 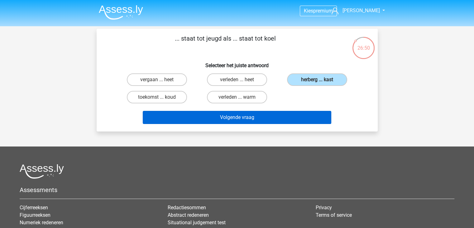 What do you see at coordinates (324, 207) in the screenshot?
I see `a: Privacy` at bounding box center [324, 207].